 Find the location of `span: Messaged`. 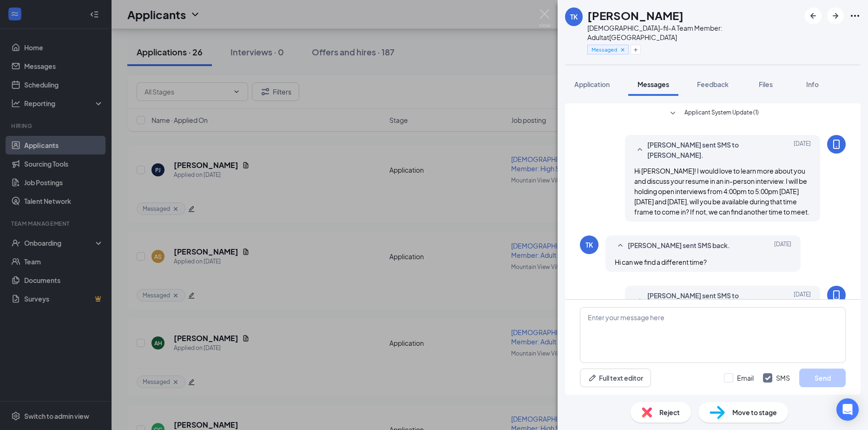

span: Messaged is located at coordinates (604, 50).